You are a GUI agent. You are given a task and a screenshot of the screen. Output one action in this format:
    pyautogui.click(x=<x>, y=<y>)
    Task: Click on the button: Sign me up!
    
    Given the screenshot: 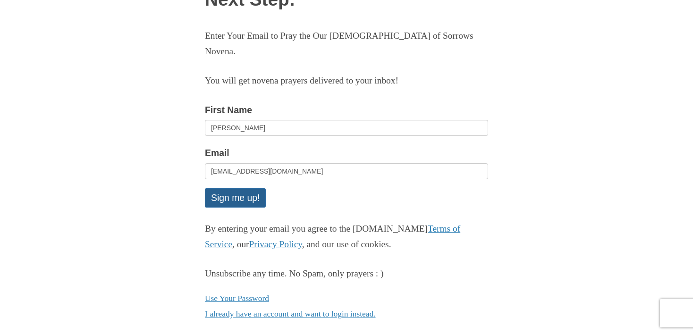 What is the action you would take?
    pyautogui.click(x=235, y=198)
    